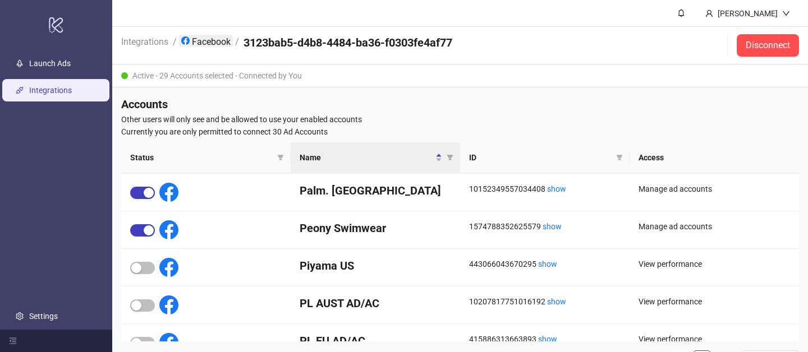 The height and width of the screenshot is (352, 808). I want to click on button: Disconnect, so click(768, 45).